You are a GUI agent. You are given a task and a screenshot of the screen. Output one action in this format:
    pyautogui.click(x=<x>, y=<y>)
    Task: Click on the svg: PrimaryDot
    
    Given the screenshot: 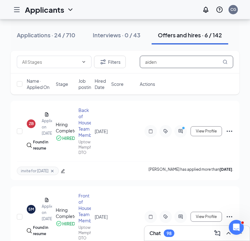 What is the action you would take?
    pyautogui.click(x=184, y=129)
    